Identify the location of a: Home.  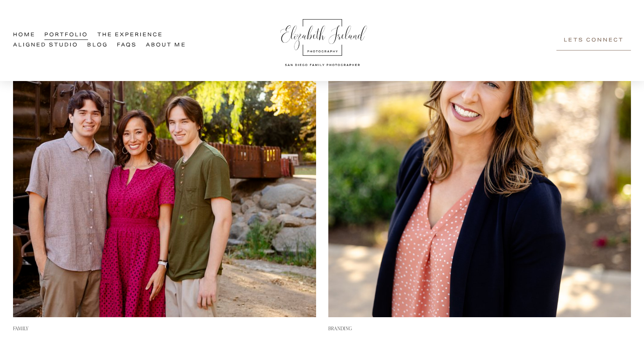
(24, 36).